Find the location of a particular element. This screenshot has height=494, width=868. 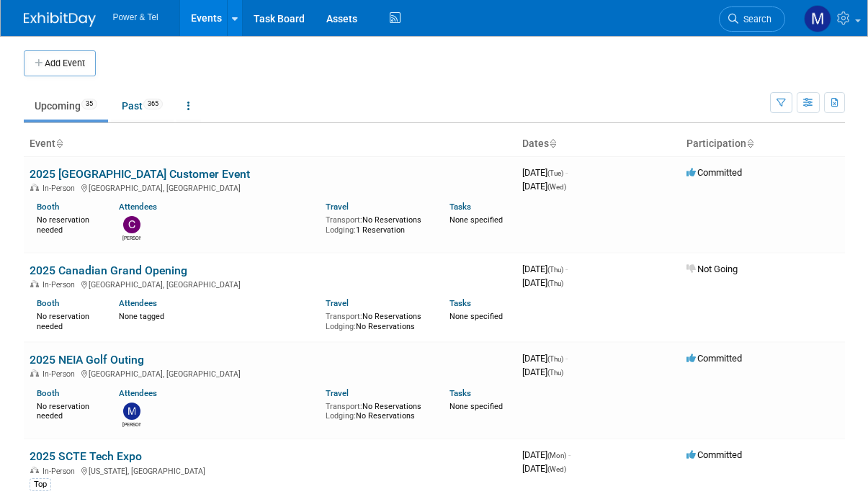

th: Event is located at coordinates (270, 145).